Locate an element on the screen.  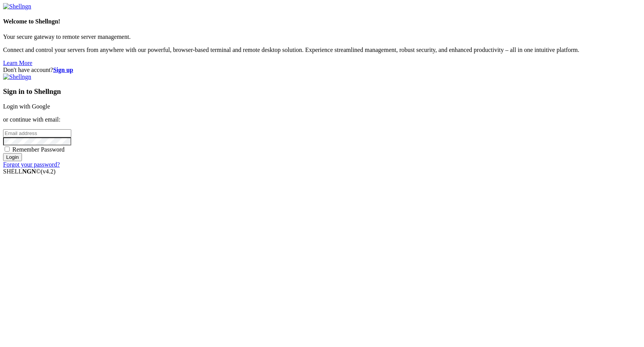
input: Remember Password is located at coordinates (7, 149).